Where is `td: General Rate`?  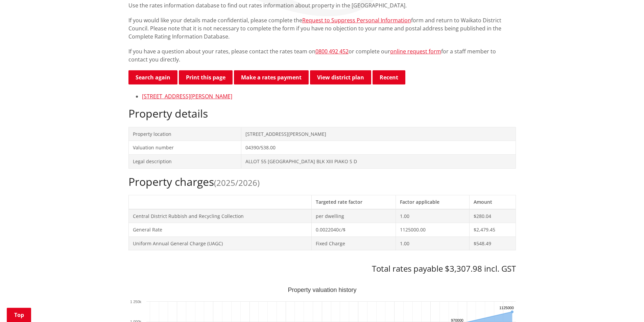 td: General Rate is located at coordinates (220, 230).